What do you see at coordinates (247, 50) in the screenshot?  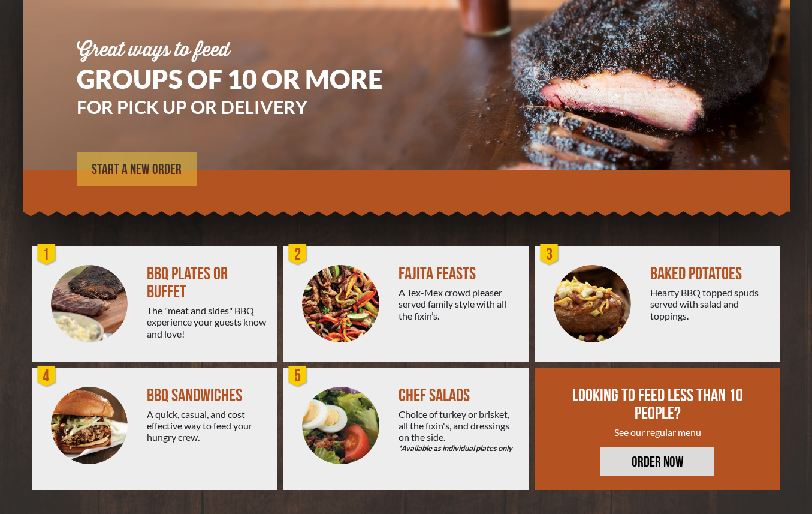 I see `div: Great ways to feed` at bounding box center [247, 50].